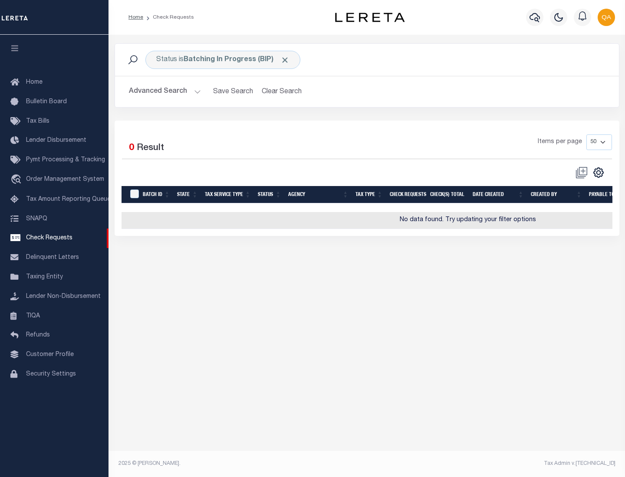 Image resolution: width=625 pixels, height=477 pixels. I want to click on span: Security Settings, so click(51, 374).